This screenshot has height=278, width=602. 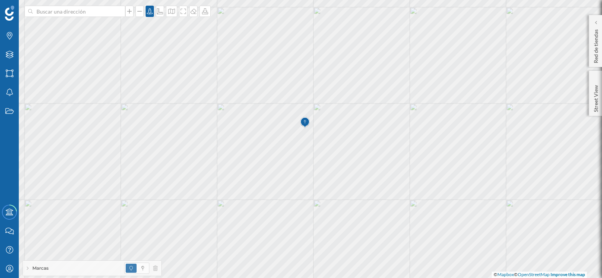 I want to click on p: Red de tiendas, so click(x=596, y=45).